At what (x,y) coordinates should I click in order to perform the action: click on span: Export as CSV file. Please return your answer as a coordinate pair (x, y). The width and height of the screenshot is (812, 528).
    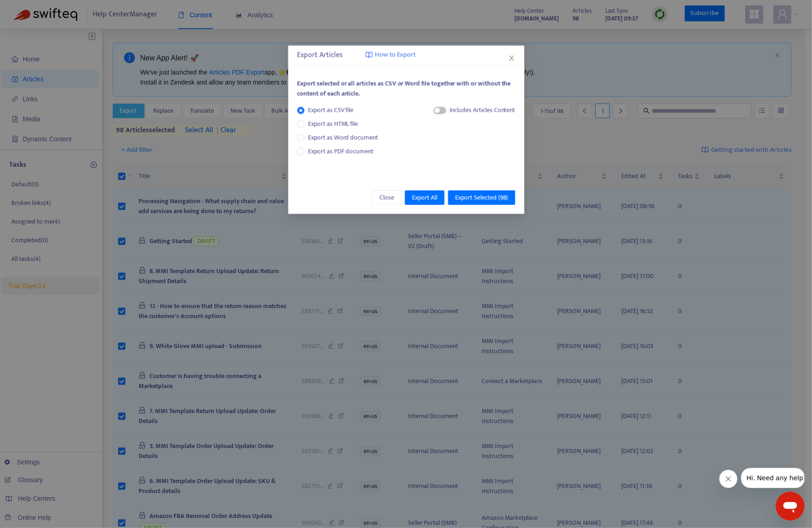
    Looking at the image, I should click on (331, 111).